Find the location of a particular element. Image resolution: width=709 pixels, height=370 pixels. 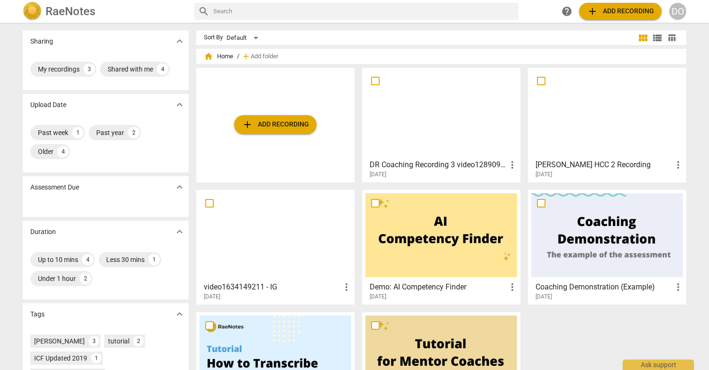

p: Assessment Due is located at coordinates (54, 187).